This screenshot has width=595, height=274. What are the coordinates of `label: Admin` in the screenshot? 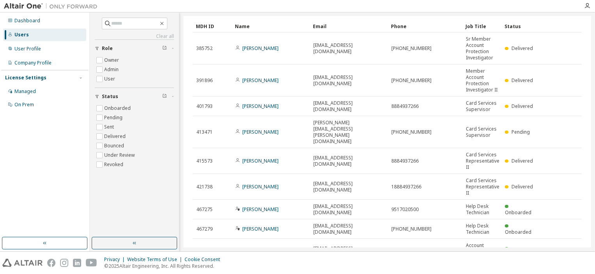 It's located at (112, 69).